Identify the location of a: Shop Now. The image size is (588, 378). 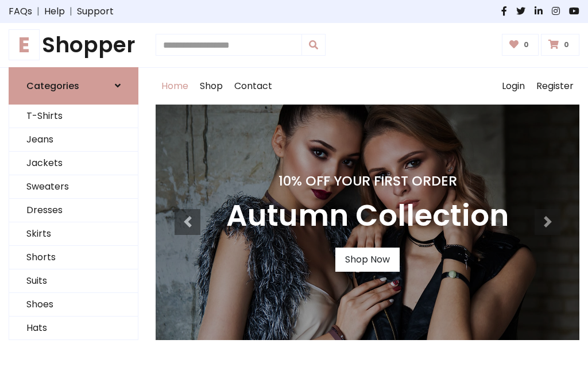
(367, 260).